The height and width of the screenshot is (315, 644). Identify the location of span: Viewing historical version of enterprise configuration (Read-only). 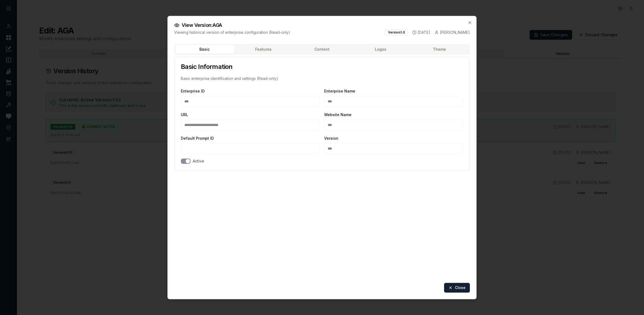
(232, 32).